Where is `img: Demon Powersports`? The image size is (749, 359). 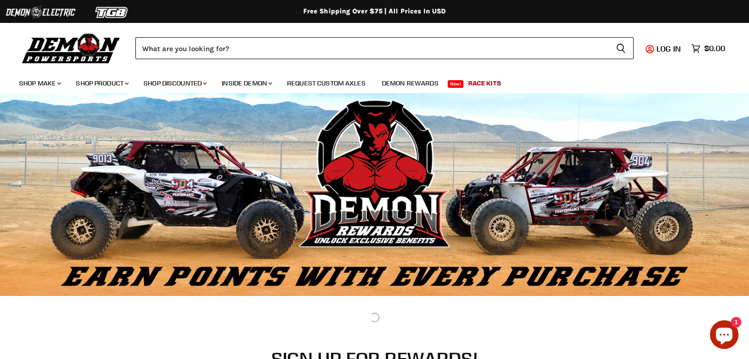
img: Demon Powersports is located at coordinates (71, 48).